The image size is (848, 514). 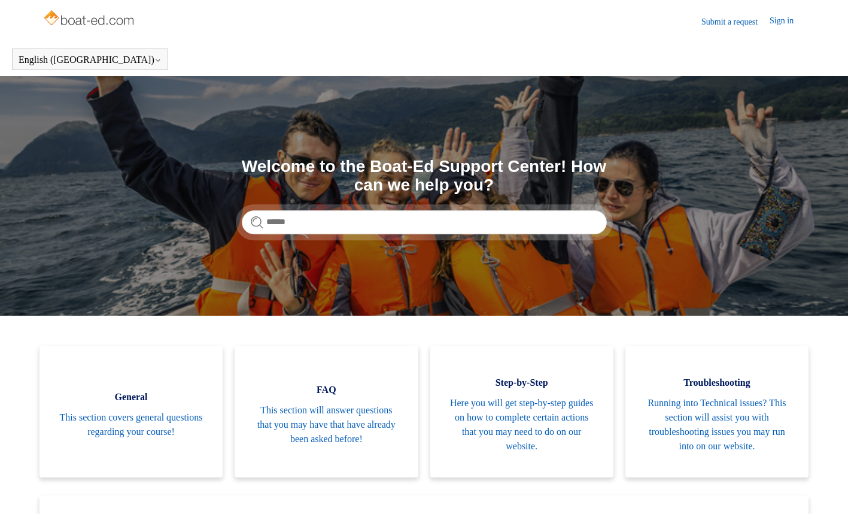 I want to click on span: This section will answer questions that you may have that have already been asked before!, so click(x=326, y=424).